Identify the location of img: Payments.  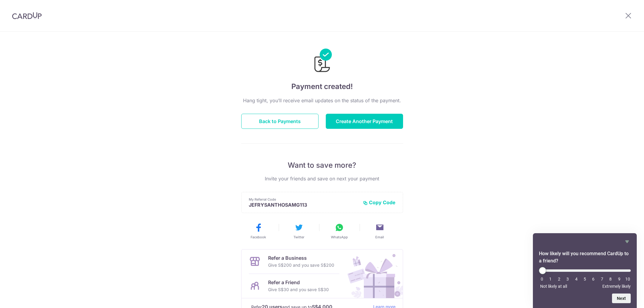
(322, 61).